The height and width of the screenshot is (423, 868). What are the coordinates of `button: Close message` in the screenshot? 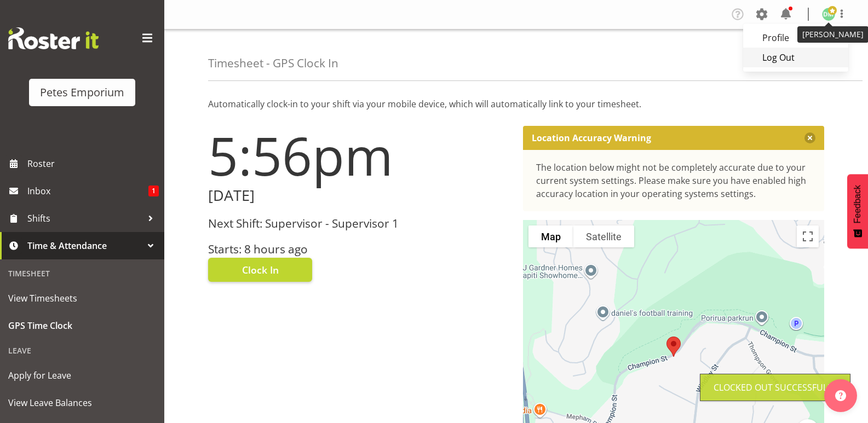 It's located at (810, 138).